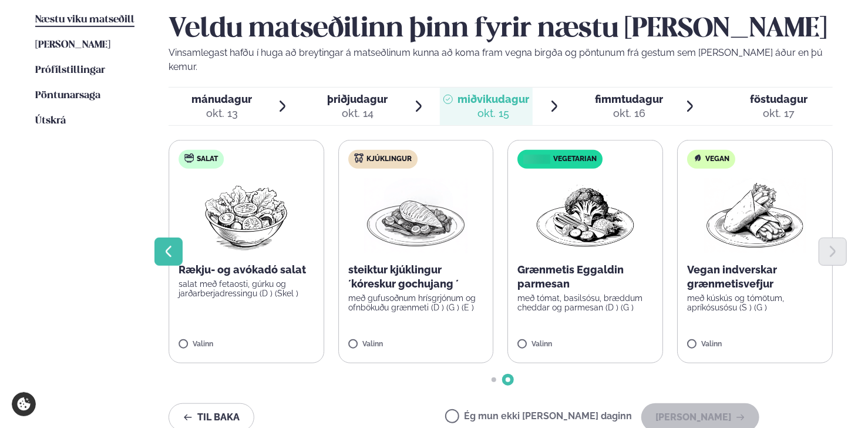 This screenshot has height=428, width=868. Describe the element at coordinates (585, 277) in the screenshot. I see `p: Grænmetis Eggaldin parmesan` at that location.